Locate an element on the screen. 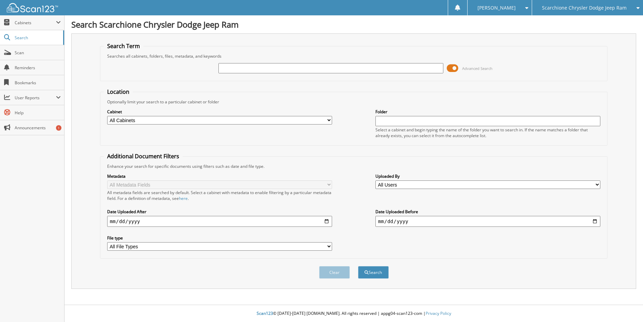 This screenshot has height=322, width=643. span: User Reports is located at coordinates (35, 98).